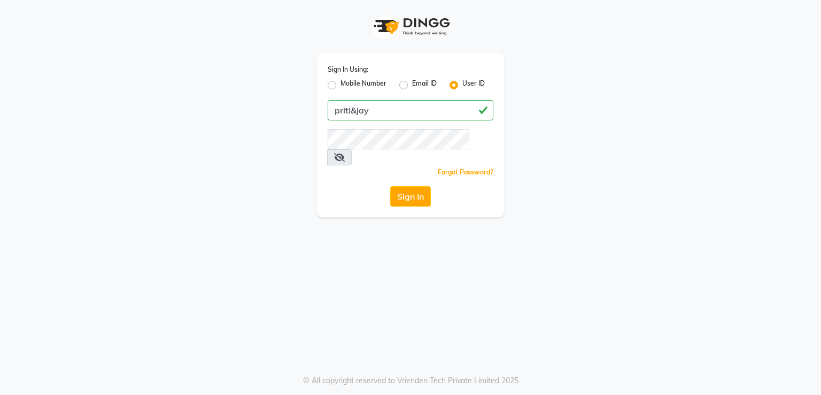 This screenshot has width=821, height=395. I want to click on label: User ID, so click(474, 85).